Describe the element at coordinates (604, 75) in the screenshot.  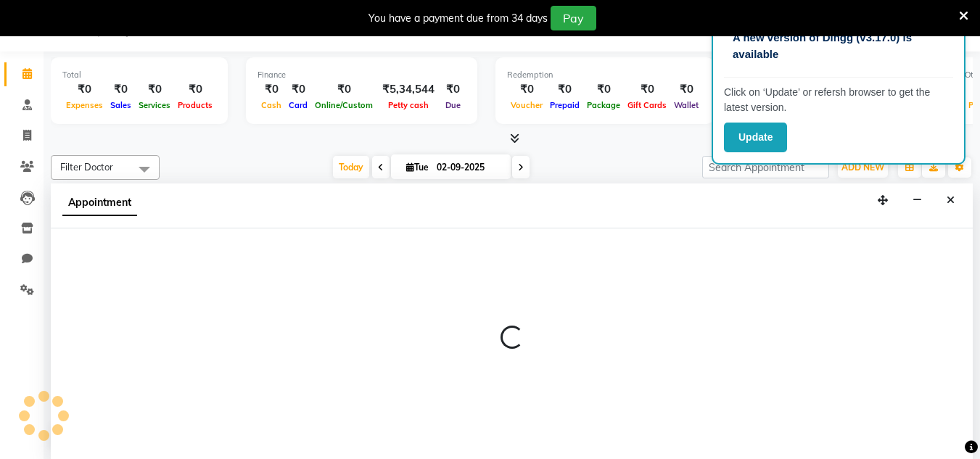
I see `div: Redemption` at that location.